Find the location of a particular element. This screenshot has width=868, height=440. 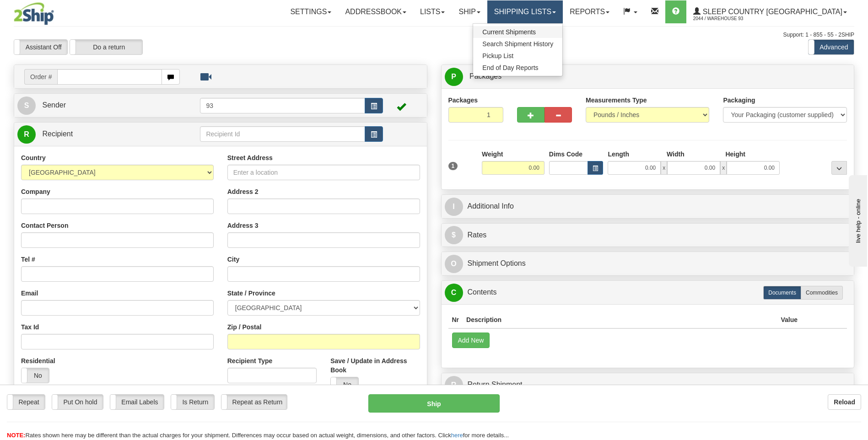

label: Recipient Type is located at coordinates (250, 361).